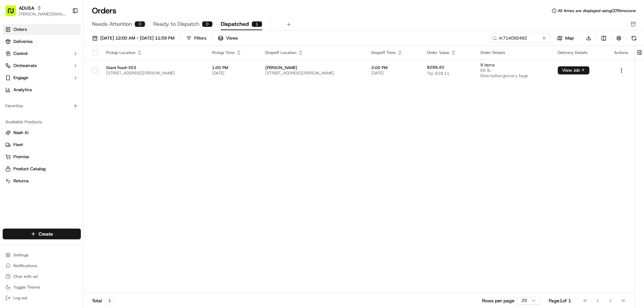  I want to click on div: Order Details, so click(513, 53).